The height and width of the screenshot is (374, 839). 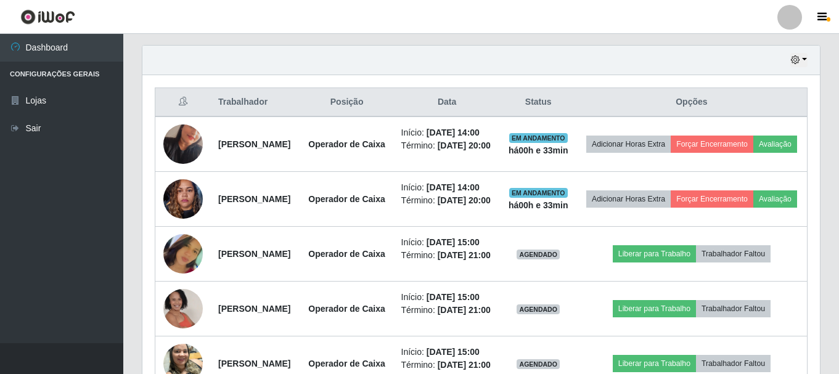 What do you see at coordinates (347, 102) in the screenshot?
I see `th: Posição` at bounding box center [347, 102].